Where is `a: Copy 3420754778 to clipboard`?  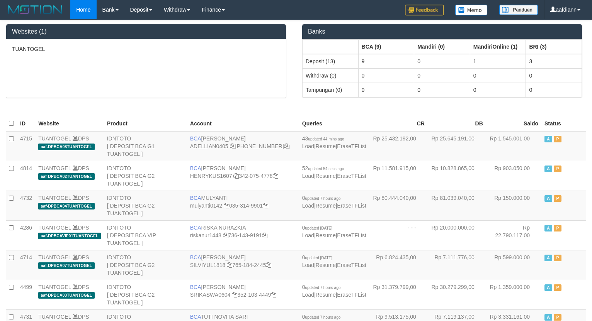
a: Copy 3420754778 to clipboard is located at coordinates (275, 176).